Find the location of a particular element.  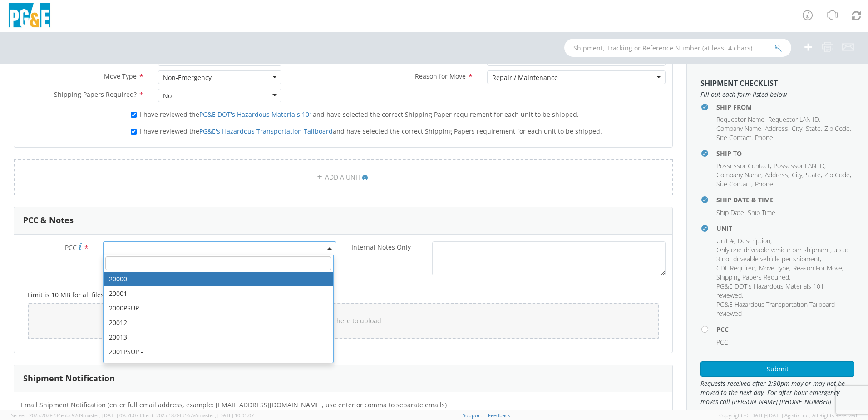

div: Non-Emergency is located at coordinates (187, 78).